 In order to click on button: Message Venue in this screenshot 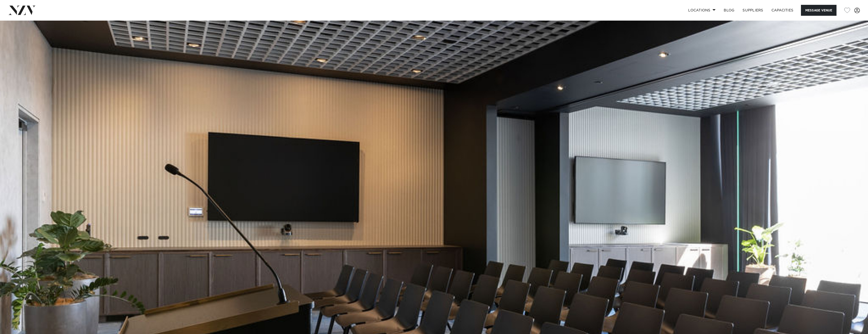, I will do `click(819, 10)`.